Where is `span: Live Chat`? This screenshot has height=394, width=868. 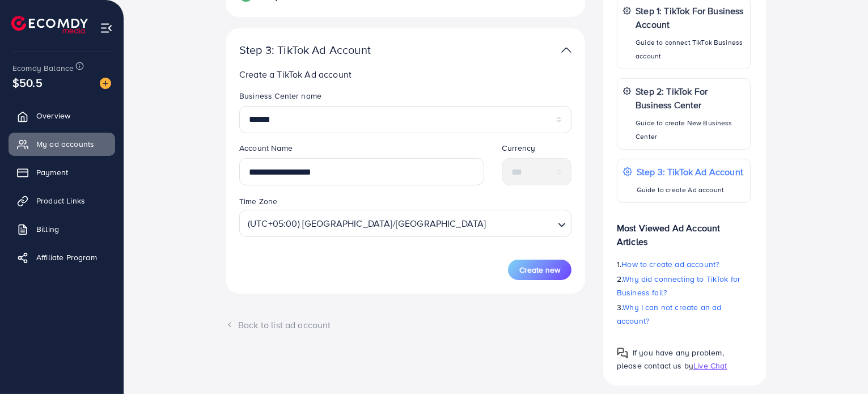
span: Live Chat is located at coordinates (710, 366).